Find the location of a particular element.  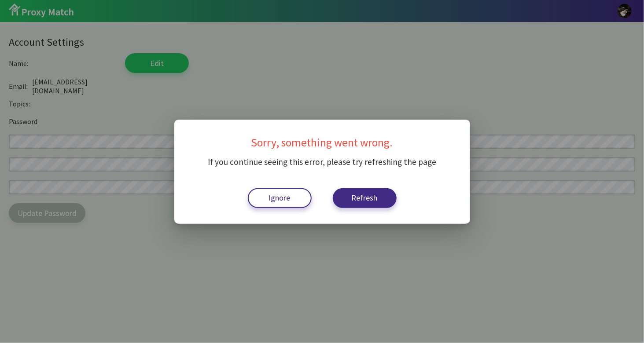

span: Refresh is located at coordinates (365, 198).